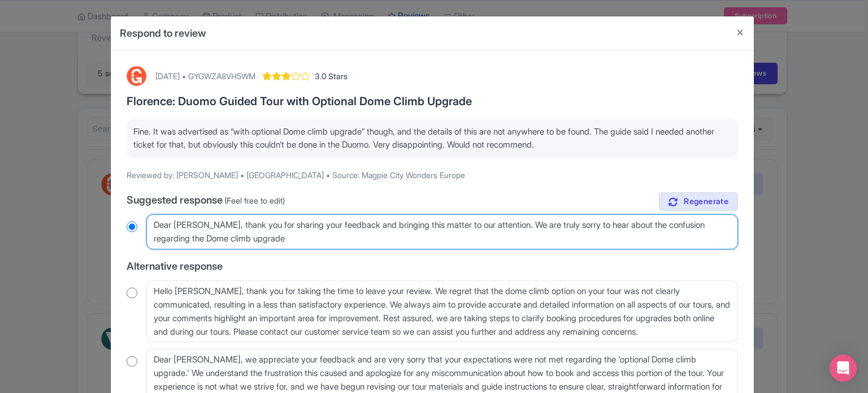 The image size is (868, 393). What do you see at coordinates (432, 138) in the screenshot?
I see `p: Fine. It was advertised as “with optional Dome climb upgrade” though, and the details of this are...` at bounding box center [432, 138].